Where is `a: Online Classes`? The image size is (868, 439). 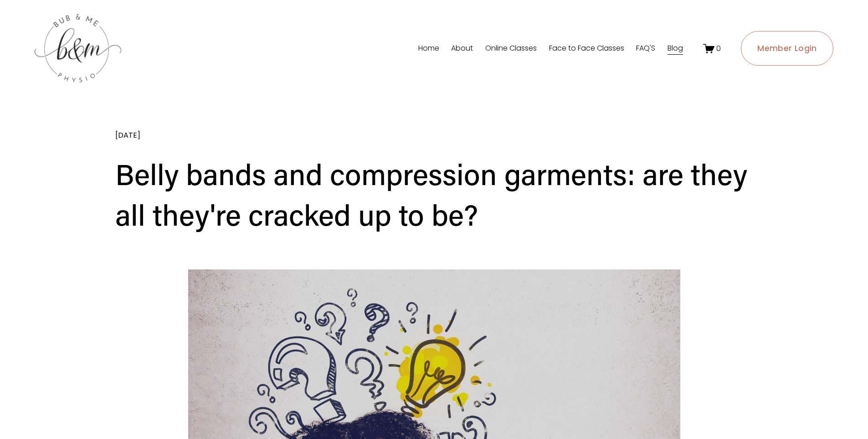
a: Online Classes is located at coordinates (511, 48).